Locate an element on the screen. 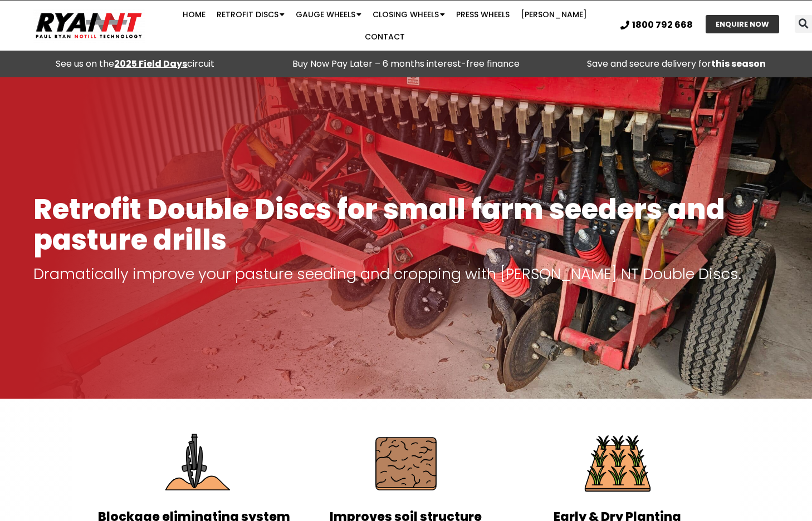  a: Press Wheels is located at coordinates (482, 15).